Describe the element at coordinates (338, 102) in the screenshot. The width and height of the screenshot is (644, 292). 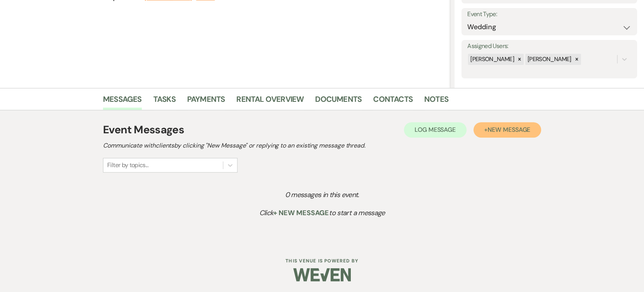
I see `a: Documents` at that location.